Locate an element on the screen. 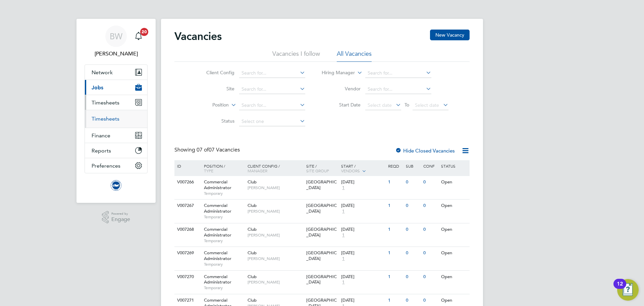 The image size is (644, 306). span: To is located at coordinates (407, 105).